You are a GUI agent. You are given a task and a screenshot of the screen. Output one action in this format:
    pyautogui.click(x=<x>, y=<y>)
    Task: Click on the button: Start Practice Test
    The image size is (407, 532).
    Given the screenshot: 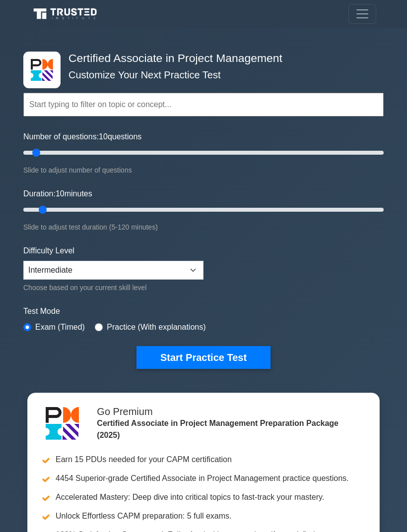 What is the action you would take?
    pyautogui.click(x=204, y=358)
    